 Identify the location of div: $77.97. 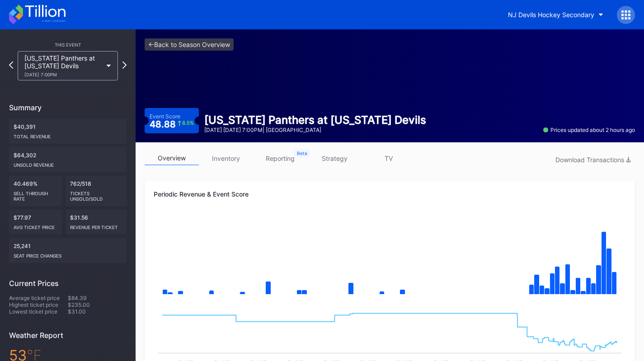
(36, 222).